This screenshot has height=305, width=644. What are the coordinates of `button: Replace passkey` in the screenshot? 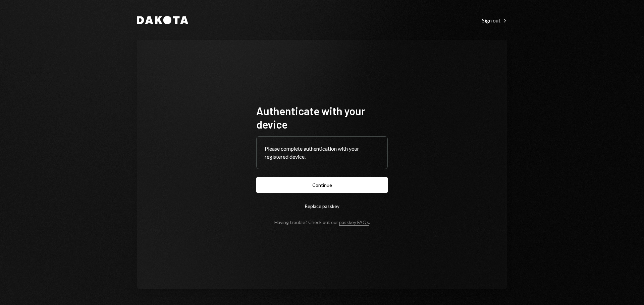 It's located at (322, 206).